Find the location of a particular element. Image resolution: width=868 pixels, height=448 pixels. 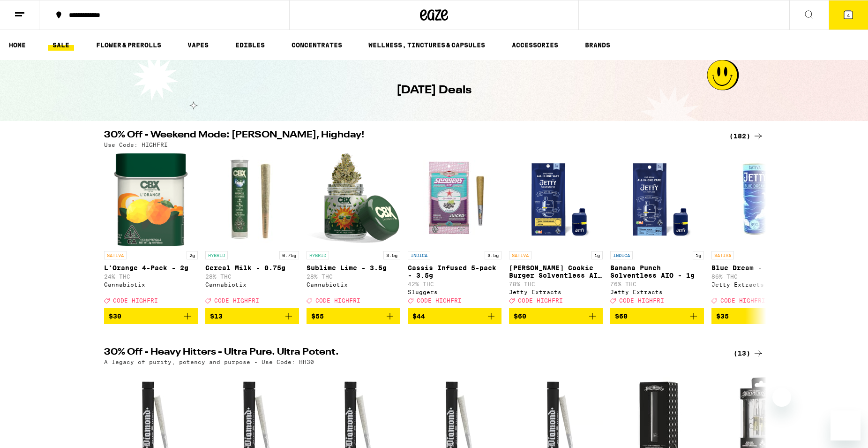

a: Open page for L'Orange 4-Pack - 2g from Cannabiotix is located at coordinates (151, 230).